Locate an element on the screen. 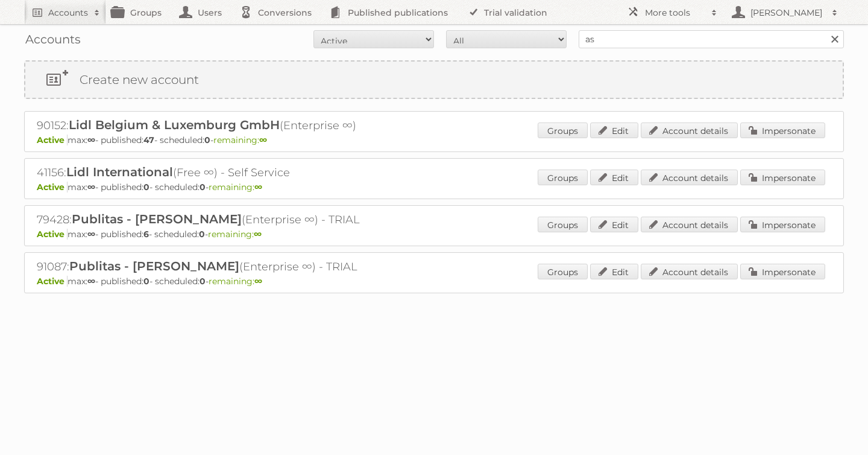  span: Lidl Belgium & Luxemburg GmbH is located at coordinates (174, 125).